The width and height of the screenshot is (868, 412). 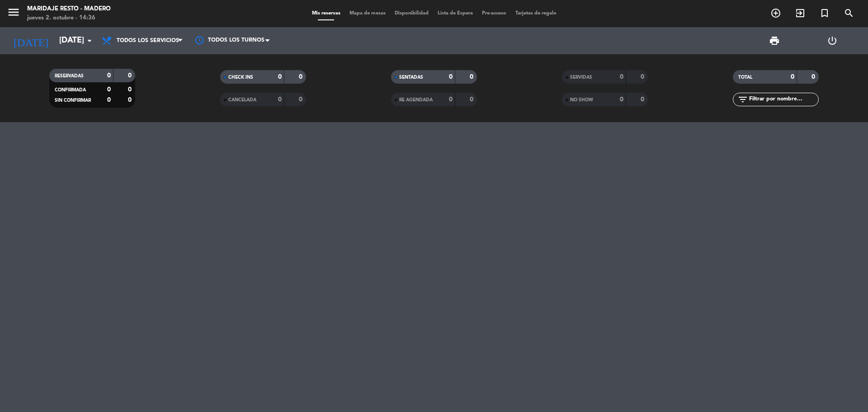 What do you see at coordinates (411, 13) in the screenshot?
I see `span: Disponibilidad` at bounding box center [411, 13].